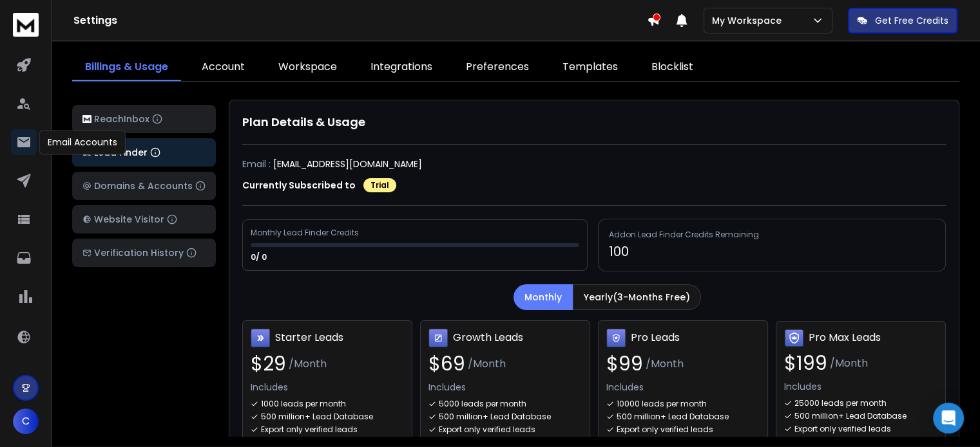  I want to click on h3: Pro Max Leads, so click(844, 338).